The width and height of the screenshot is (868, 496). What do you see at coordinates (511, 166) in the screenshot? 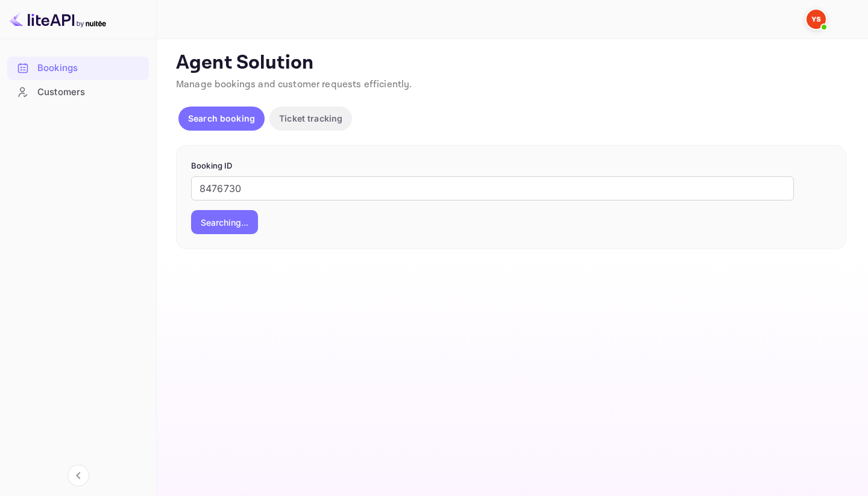
I see `p: Booking ID` at bounding box center [511, 166].